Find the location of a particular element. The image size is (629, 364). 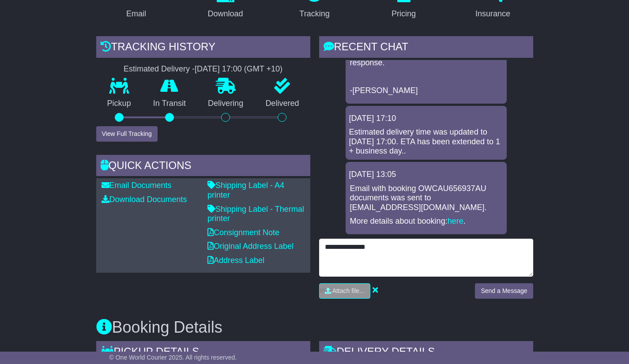

p: Delivered is located at coordinates (282, 103).